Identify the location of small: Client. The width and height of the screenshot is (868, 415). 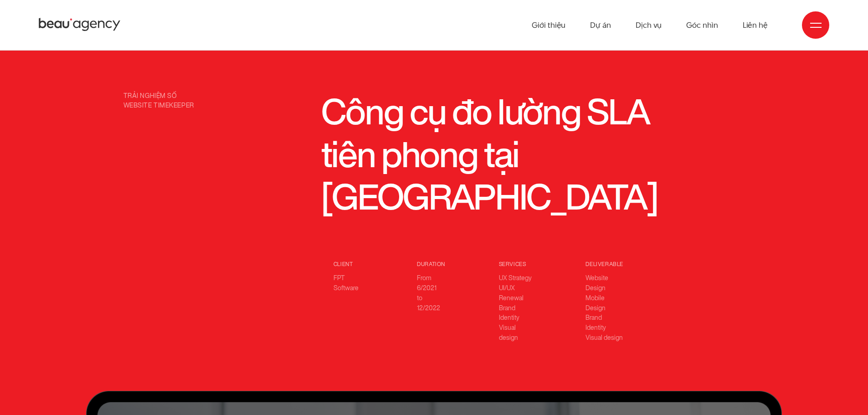
(349, 264).